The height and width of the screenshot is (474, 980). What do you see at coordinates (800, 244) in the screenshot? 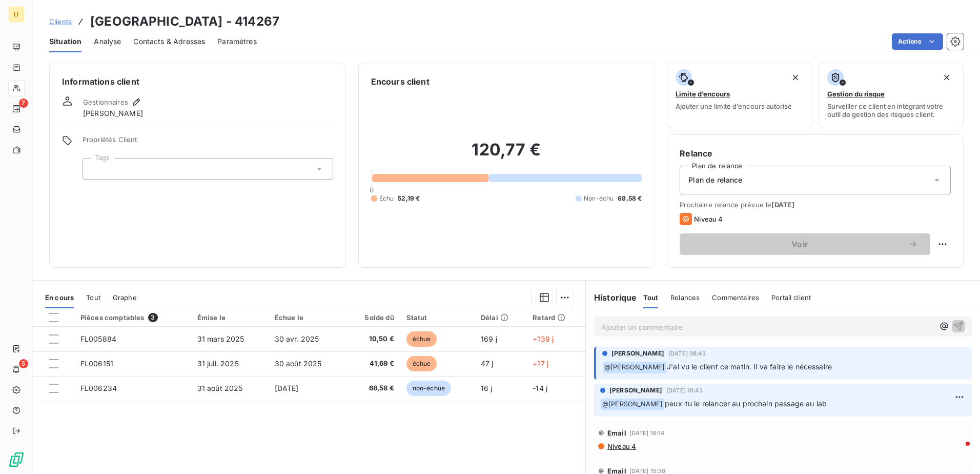
I see `span: Voir` at bounding box center [800, 244].